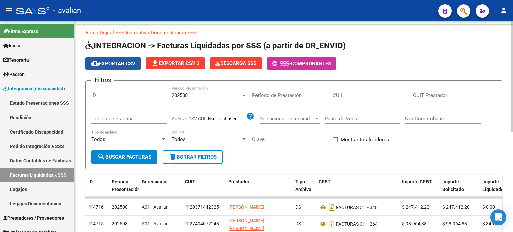 Image resolution: width=513 pixels, height=232 pixels. What do you see at coordinates (113, 63) in the screenshot?
I see `button: Exportar CSV` at bounding box center [113, 63].